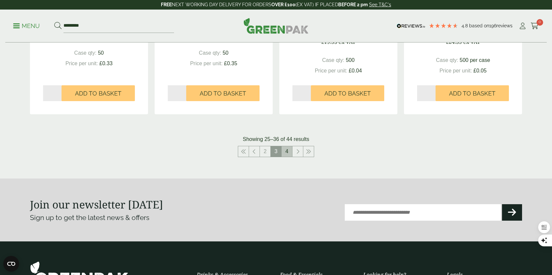 Image resolution: width=552 pixels, height=275 pixels. I want to click on span: £0.05, so click(480, 70).